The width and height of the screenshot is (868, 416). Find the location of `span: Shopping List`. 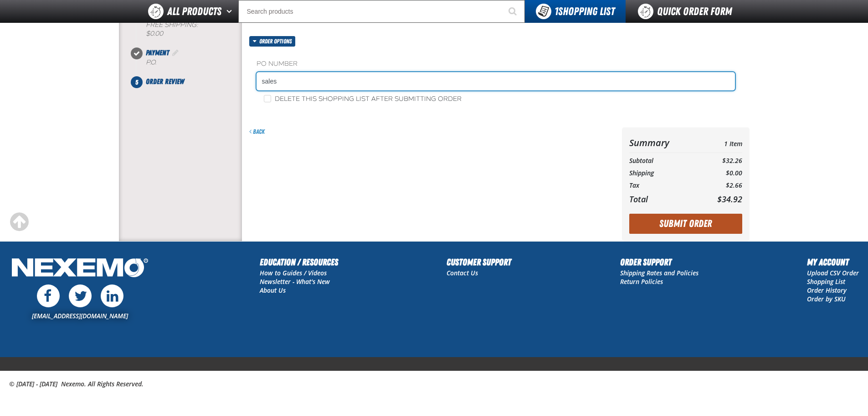

span: Shopping List is located at coordinates (585, 11).